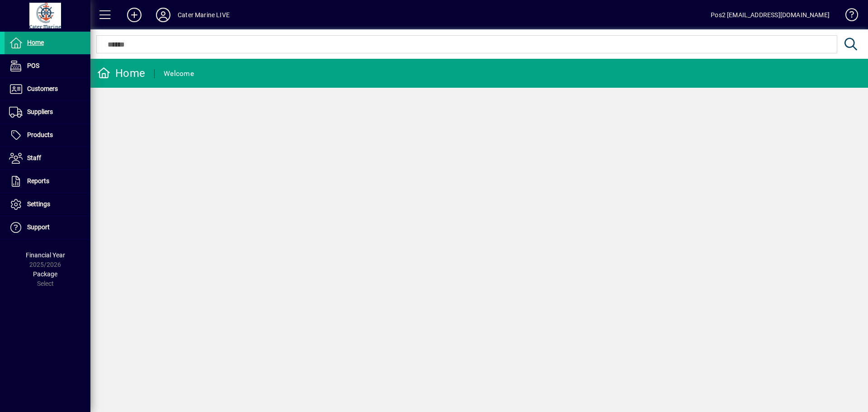  I want to click on a: Support, so click(48, 228).